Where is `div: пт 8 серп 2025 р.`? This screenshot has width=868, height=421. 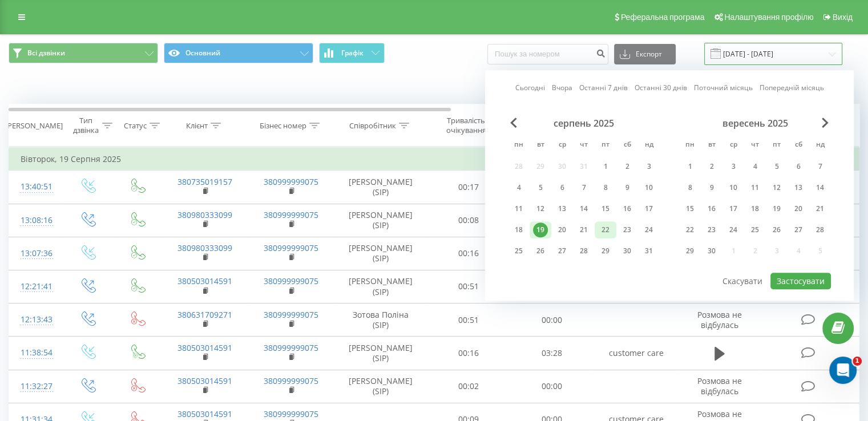
div: пт 8 серп 2025 р. is located at coordinates (605, 187).